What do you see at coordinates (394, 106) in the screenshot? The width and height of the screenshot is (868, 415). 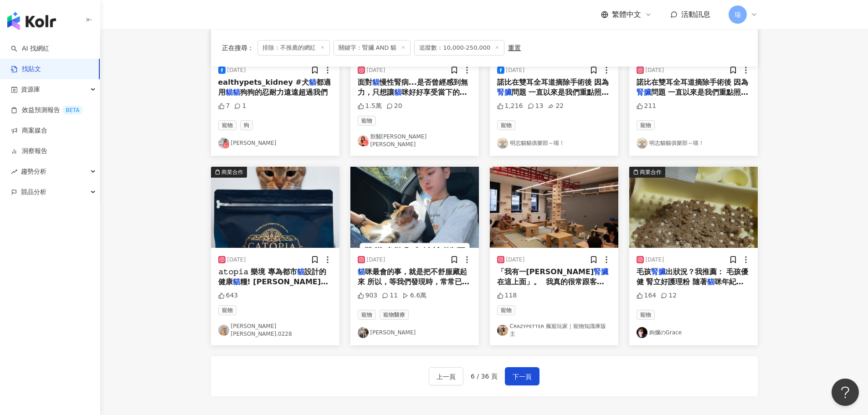 I see `div: 20` at bounding box center [394, 106].